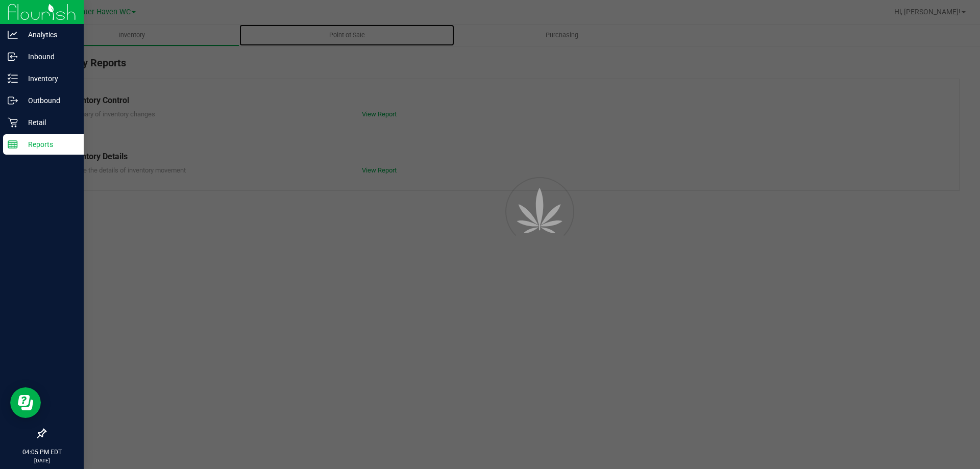 The width and height of the screenshot is (980, 469). What do you see at coordinates (48, 34) in the screenshot?
I see `p: Analytics` at bounding box center [48, 34].